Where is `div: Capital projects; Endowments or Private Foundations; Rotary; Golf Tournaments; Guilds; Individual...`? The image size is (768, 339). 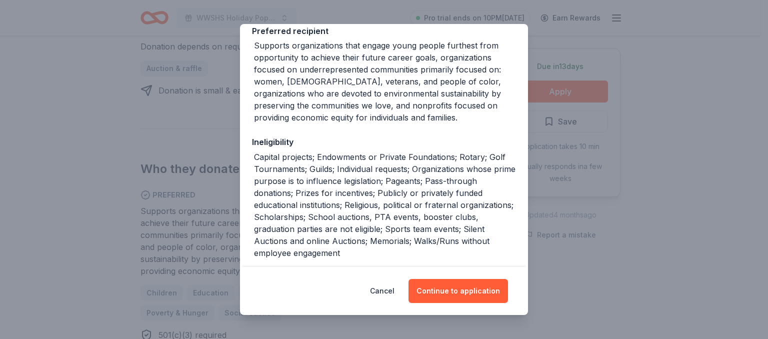 div: Capital projects; Endowments or Private Foundations; Rotary; Golf Tournaments; Guilds; Individual... is located at coordinates (385, 205).